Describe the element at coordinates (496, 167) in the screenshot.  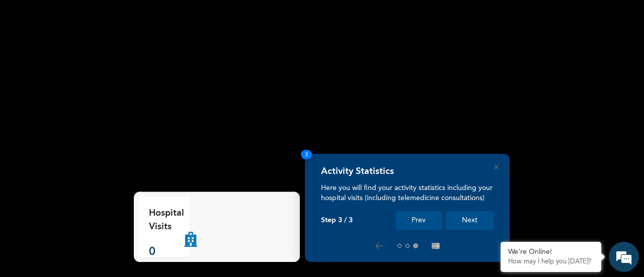
I see `button: Close` at that location.